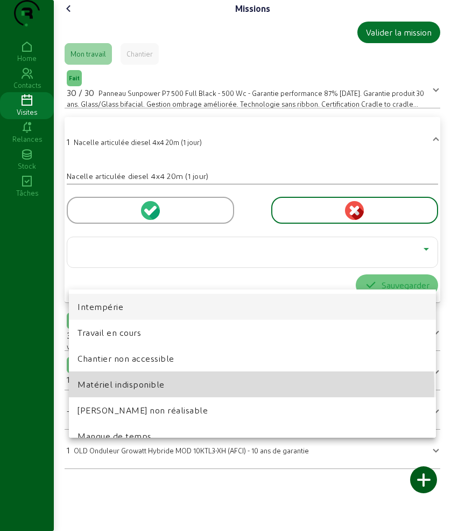 The image size is (451, 531). I want to click on span: Travail en cours, so click(109, 332).